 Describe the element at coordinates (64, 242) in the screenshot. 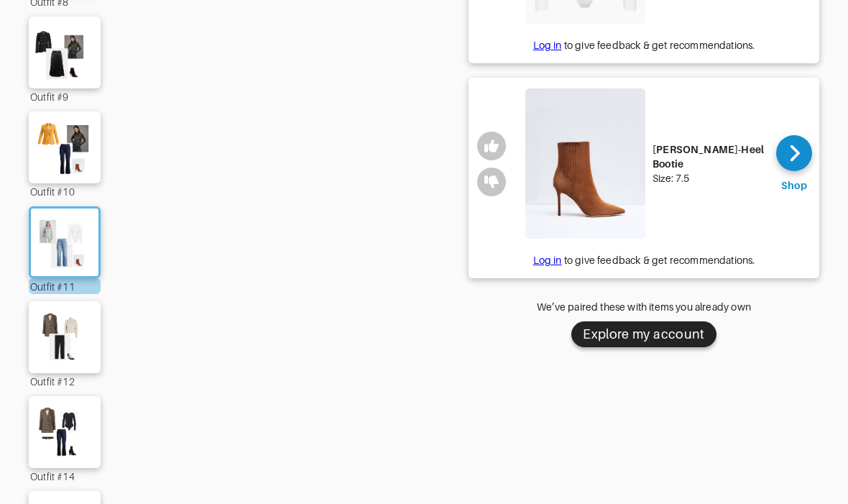

I see `img: Outfit Outfit #11` at that location.